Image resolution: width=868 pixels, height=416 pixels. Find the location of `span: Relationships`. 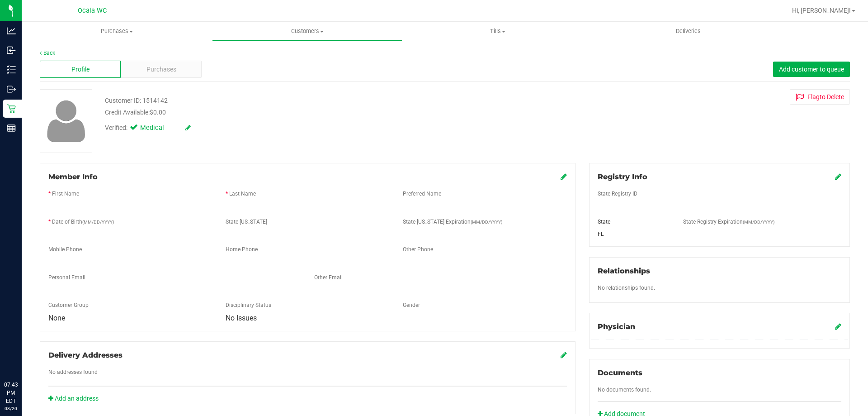

span: Relationships is located at coordinates (624, 270).